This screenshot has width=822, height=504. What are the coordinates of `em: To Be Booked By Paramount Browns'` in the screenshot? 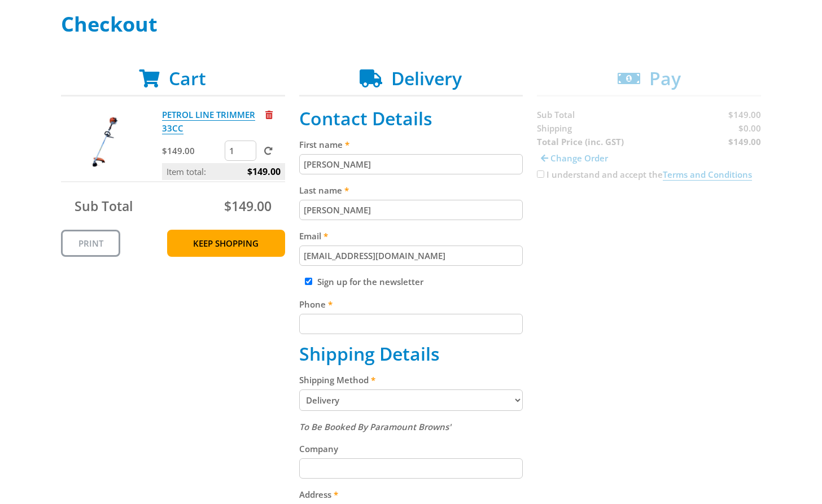 It's located at (375, 427).